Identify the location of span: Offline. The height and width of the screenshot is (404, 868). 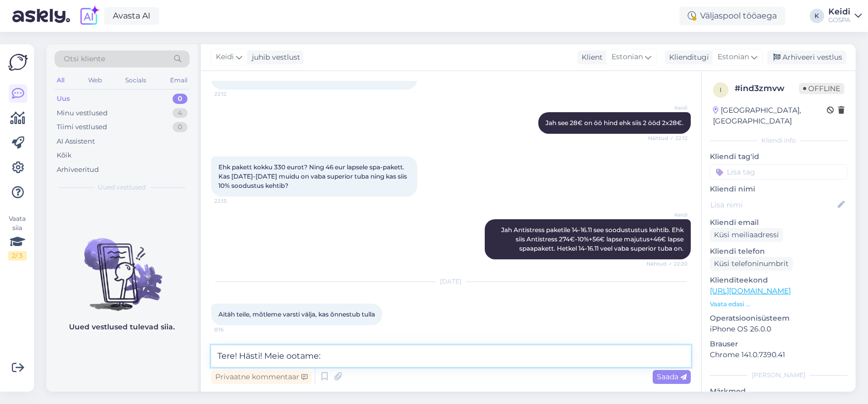
(822, 88).